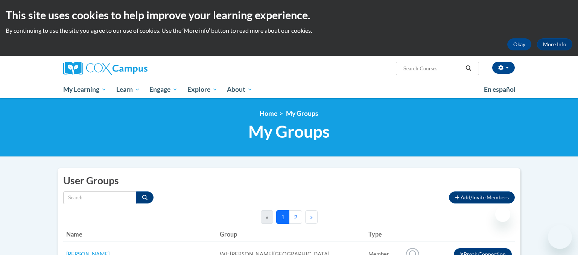 Image resolution: width=578 pixels, height=255 pixels. Describe the element at coordinates (289, 181) in the screenshot. I see `h2: User Groups` at that location.